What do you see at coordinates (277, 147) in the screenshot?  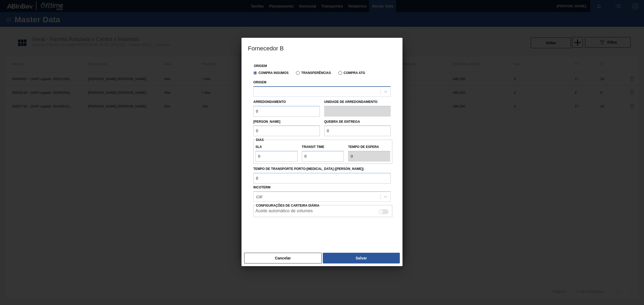 I see `label: SLA` at bounding box center [277, 147].